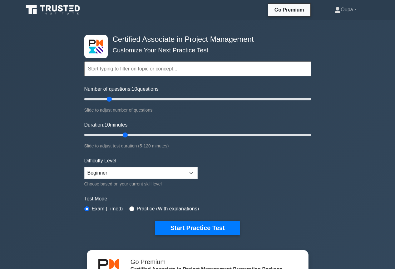 The width and height of the screenshot is (395, 269). I want to click on div: Slide to adjust number of questions, so click(198, 110).